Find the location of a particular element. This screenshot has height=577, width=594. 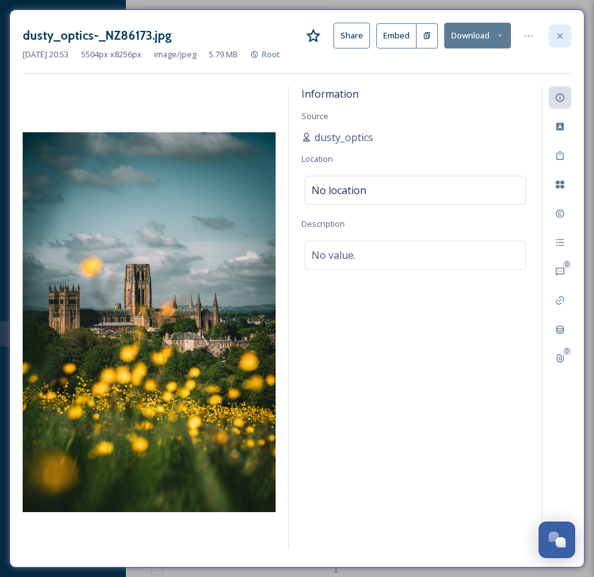

h3: dusty_optics-_NZ86173.jpg is located at coordinates (97, 35).